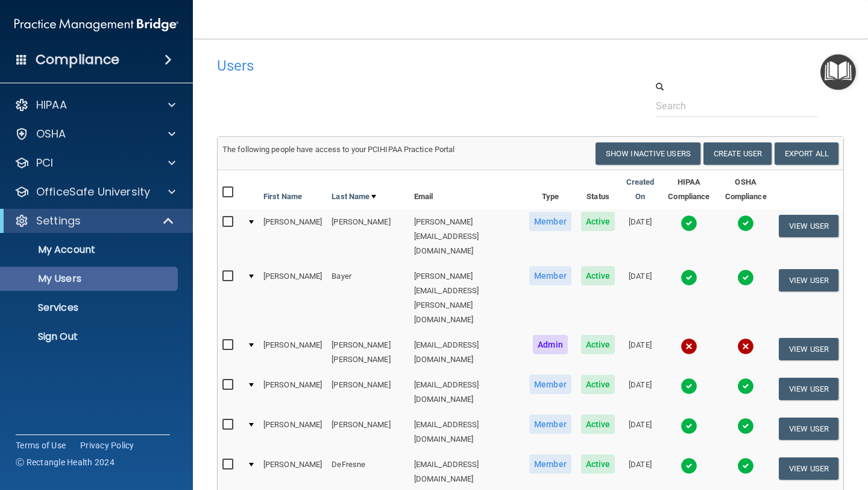  Describe the element at coordinates (689, 189) in the screenshot. I see `th: HIPAA Compliance` at that location.